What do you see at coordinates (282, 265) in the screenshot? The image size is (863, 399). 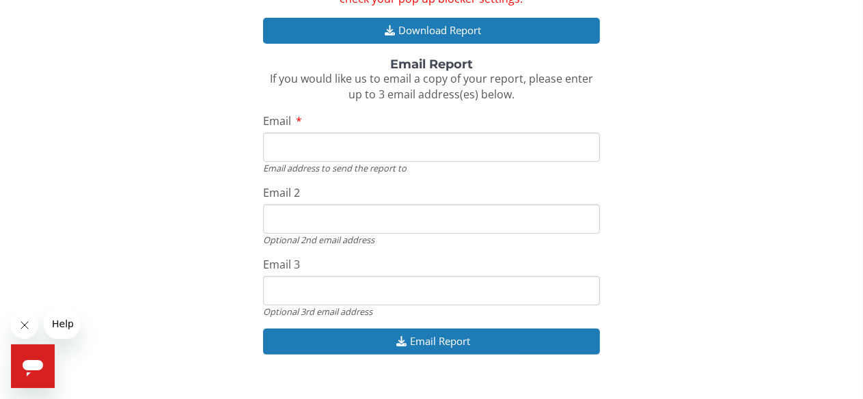 I see `span: Email 3` at bounding box center [282, 265].